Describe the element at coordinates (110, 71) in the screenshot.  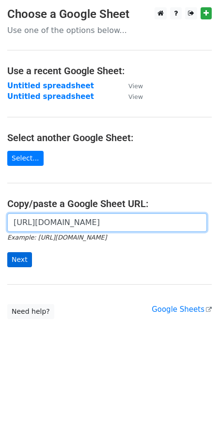
I see `h4: Use a recent Google Sheet:` at that location.